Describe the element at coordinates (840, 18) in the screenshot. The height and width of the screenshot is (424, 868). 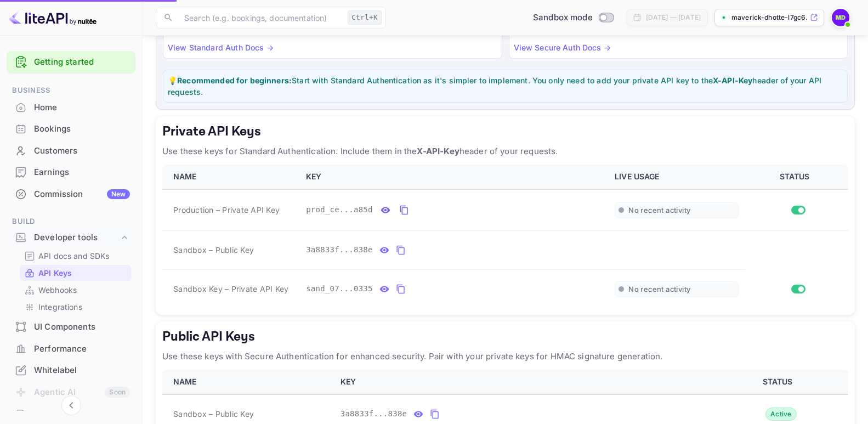
I see `img: Maverick Dhotte` at that location.